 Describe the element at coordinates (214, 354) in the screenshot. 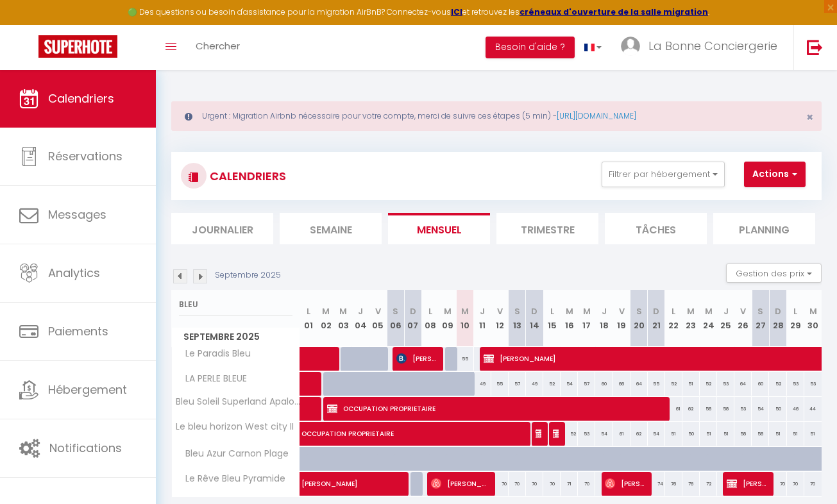

I see `span: Le Paradis Bleu` at that location.